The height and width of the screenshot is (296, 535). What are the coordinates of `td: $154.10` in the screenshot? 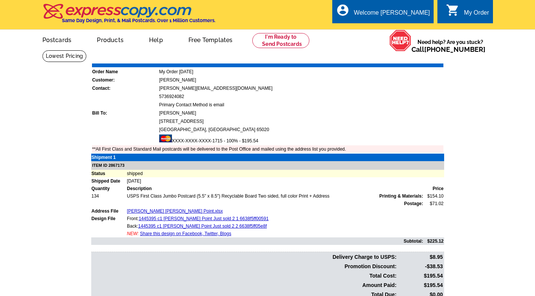 It's located at (433, 196).